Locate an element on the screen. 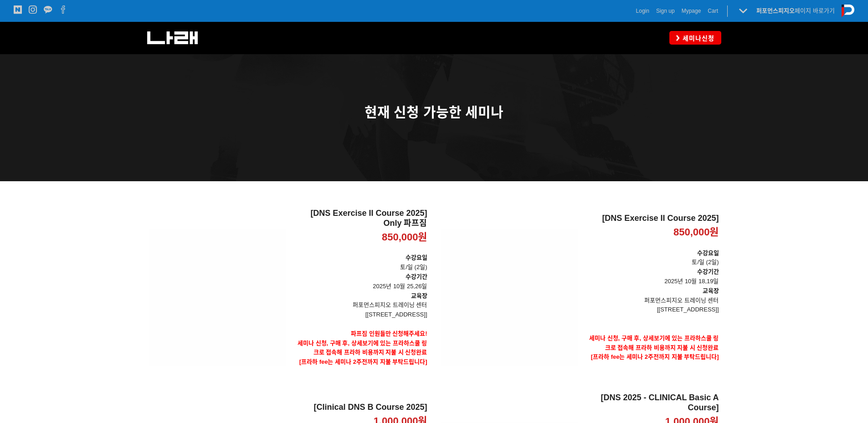 Image resolution: width=868 pixels, height=423 pixels. span: 세미나신청 is located at coordinates (697, 38).